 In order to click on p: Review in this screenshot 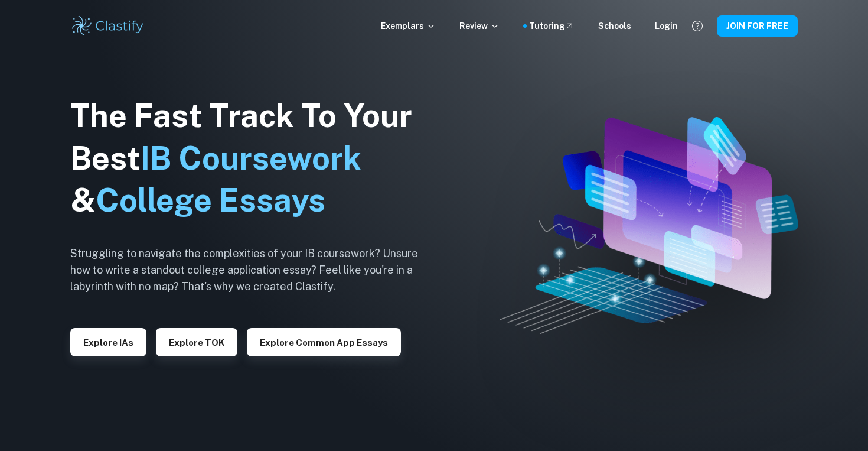, I will do `click(479, 26)`.